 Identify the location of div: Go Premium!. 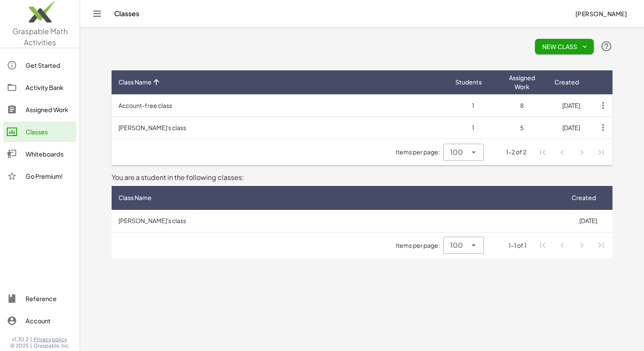
(49, 176).